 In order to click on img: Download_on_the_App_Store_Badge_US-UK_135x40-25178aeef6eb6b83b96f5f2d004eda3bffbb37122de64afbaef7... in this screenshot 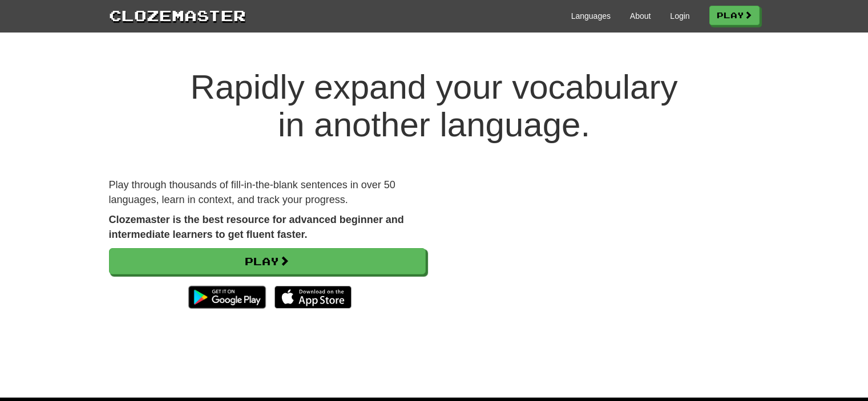, I will do `click(313, 297)`.